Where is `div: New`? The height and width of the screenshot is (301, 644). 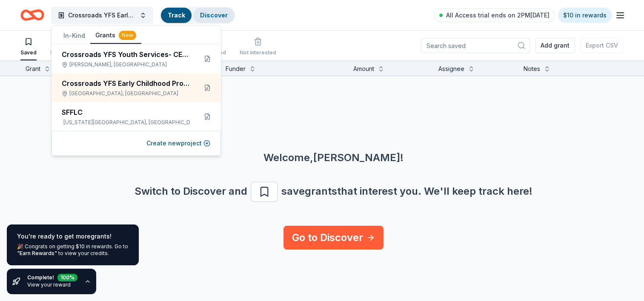
div: New is located at coordinates (127, 35).